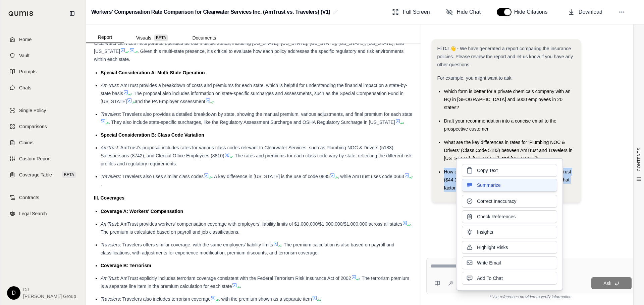  What do you see at coordinates (254, 89) in the screenshot?
I see `span: : AmTrust provides a breakdown of costs and premiums for each state, which is helpful for underst...` at bounding box center [254, 89].